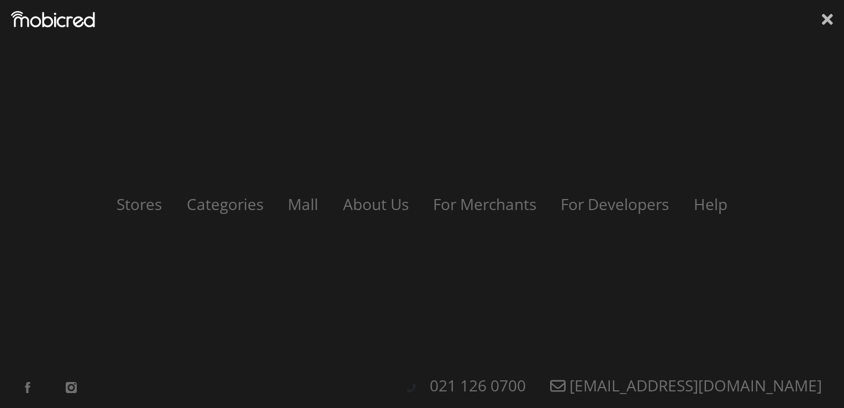 The image size is (844, 408). Describe the element at coordinates (225, 204) in the screenshot. I see `a: Categories` at that location.